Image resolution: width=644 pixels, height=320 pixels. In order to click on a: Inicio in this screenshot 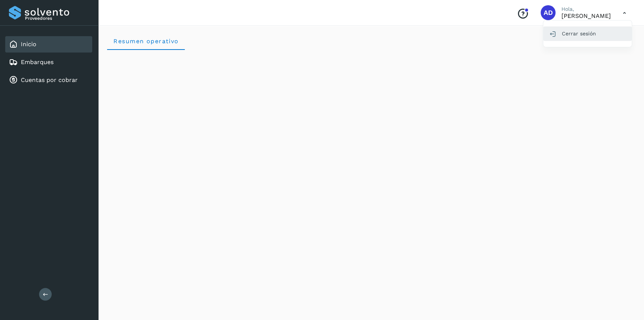, I will do `click(29, 44)`.